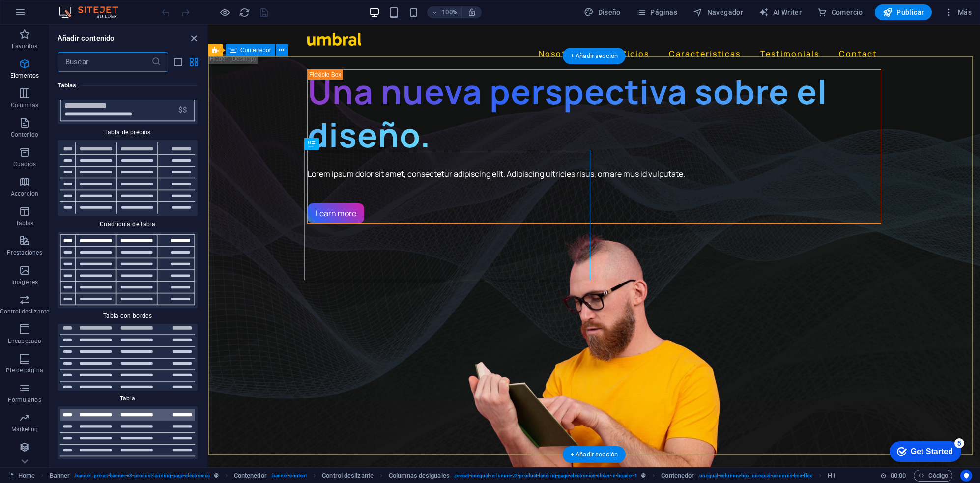 The width and height of the screenshot is (980, 483). I want to click on span: Tabla con bordes, so click(127, 316).